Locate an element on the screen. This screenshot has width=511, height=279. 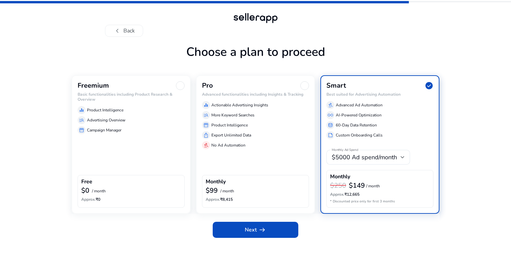
p: AI-Powered Optimization is located at coordinates (359, 115).